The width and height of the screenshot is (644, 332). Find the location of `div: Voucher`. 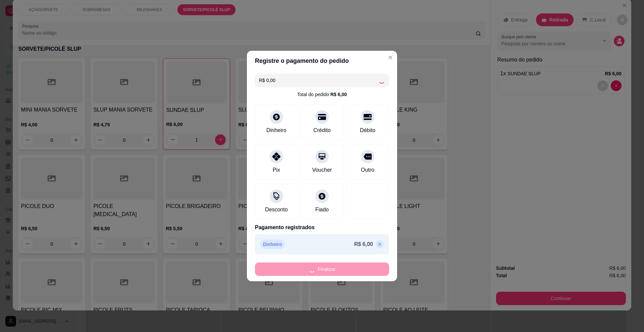

div: Voucher is located at coordinates (322, 170).